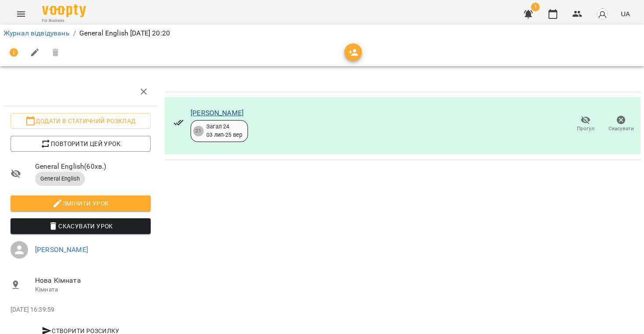 This screenshot has width=644, height=334. What do you see at coordinates (64, 10) in the screenshot?
I see `img: Voopty Logo` at bounding box center [64, 10].